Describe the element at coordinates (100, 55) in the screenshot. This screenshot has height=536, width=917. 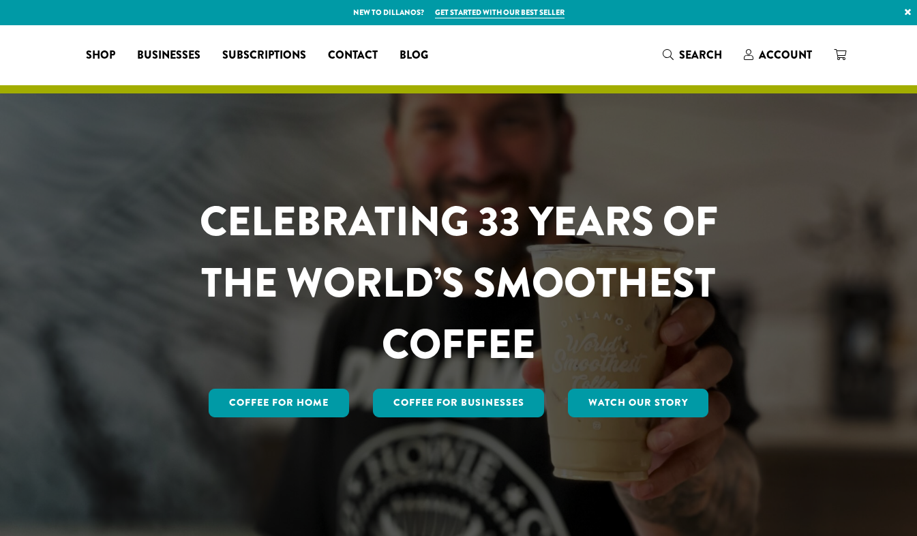
I see `a: Shop` at that location.